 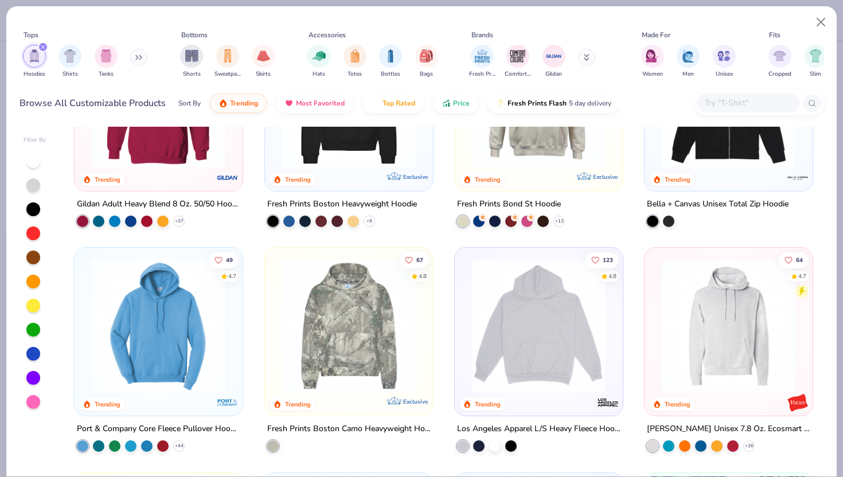 I want to click on div: filter for Bags, so click(x=427, y=61).